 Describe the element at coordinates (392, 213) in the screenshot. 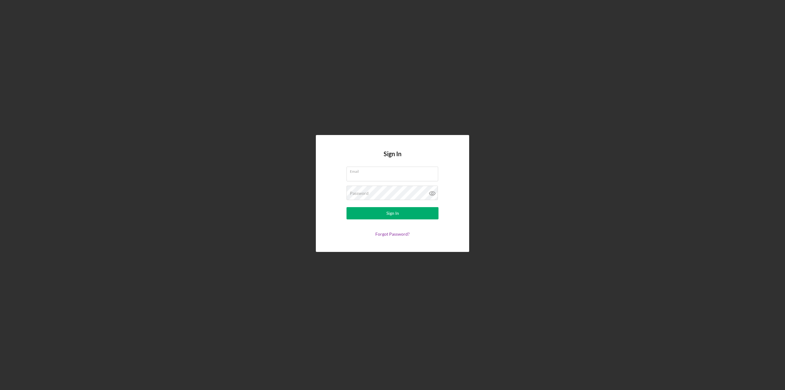

I see `button: Sign In` at that location.